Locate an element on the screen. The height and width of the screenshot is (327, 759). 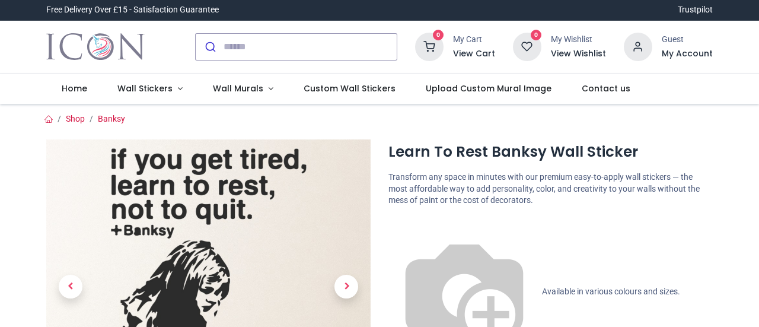
span: Logo of Icon Wall Stickers is located at coordinates (95, 47).